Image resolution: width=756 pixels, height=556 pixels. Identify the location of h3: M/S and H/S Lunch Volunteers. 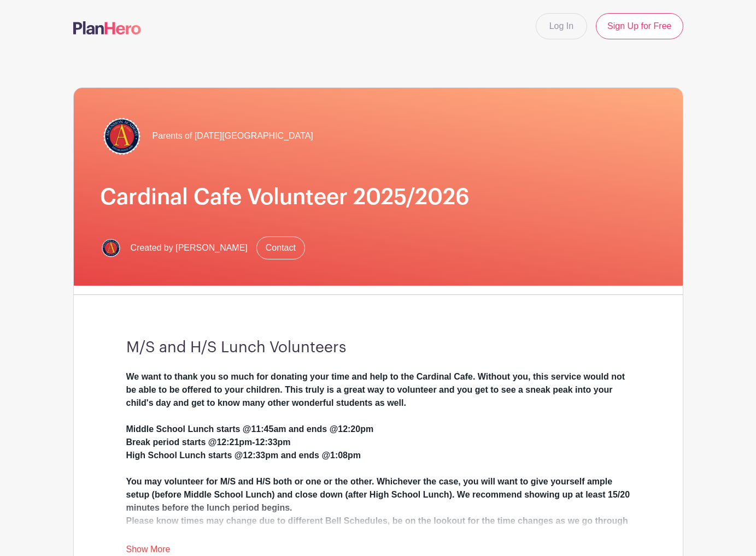
(378, 348).